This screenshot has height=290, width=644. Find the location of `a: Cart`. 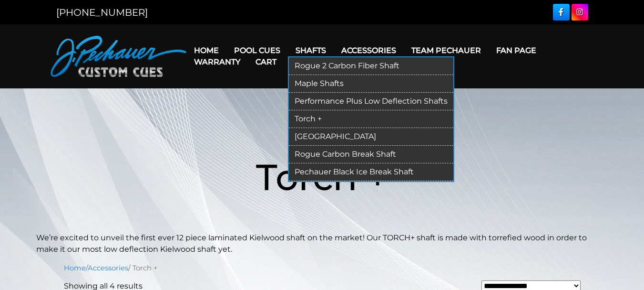

a: Cart is located at coordinates (266, 62).